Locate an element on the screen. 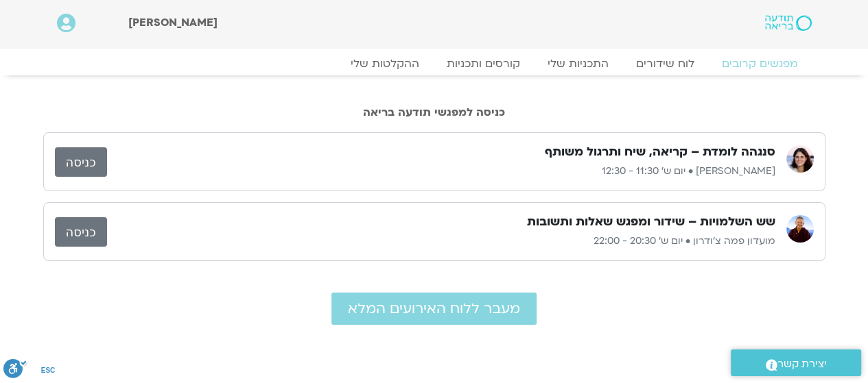 The width and height of the screenshot is (868, 383). nav: Menu is located at coordinates (434, 64).